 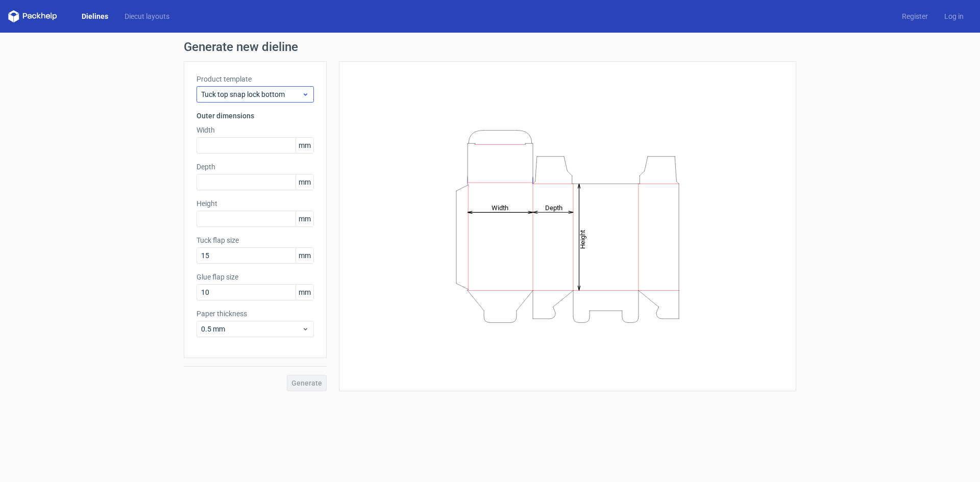 I want to click on label: Height, so click(x=256, y=204).